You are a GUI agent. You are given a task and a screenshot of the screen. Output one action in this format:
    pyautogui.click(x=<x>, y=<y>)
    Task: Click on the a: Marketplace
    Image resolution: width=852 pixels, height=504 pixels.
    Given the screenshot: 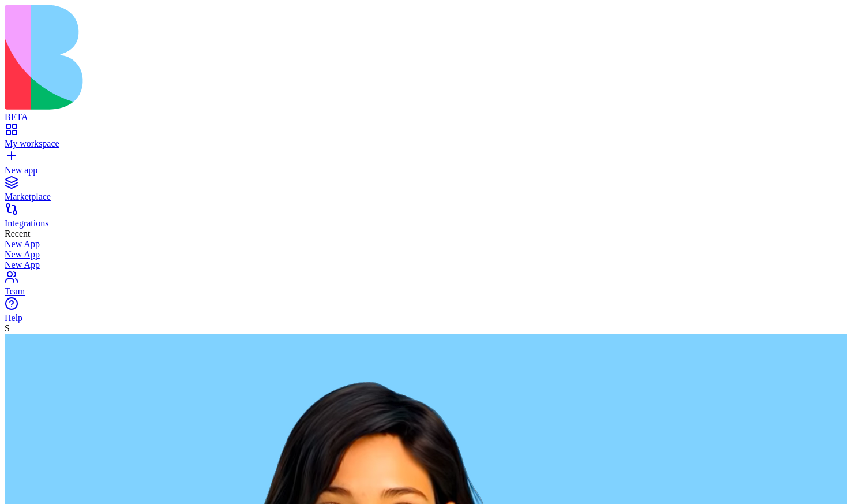 What is the action you would take?
    pyautogui.click(x=426, y=191)
    